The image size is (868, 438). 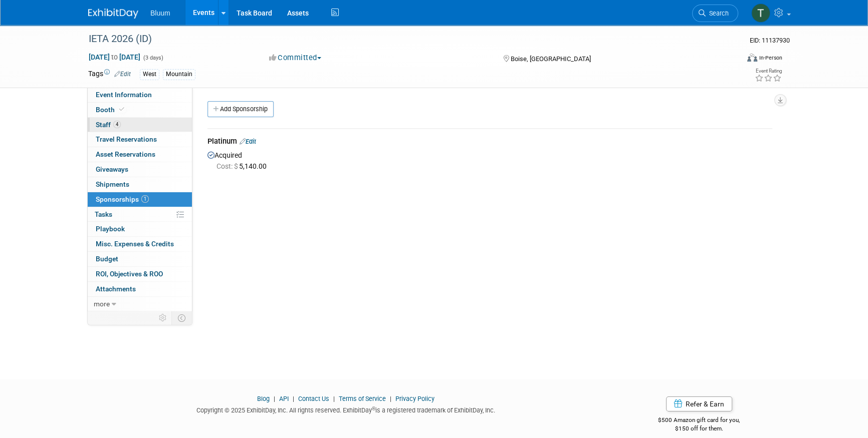 I want to click on span: 4, so click(x=117, y=124).